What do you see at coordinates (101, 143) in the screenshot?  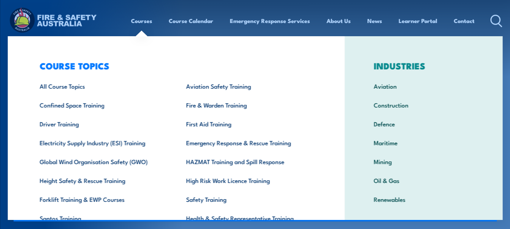 I see `a: Electricity Supply Industry (ESI) Training` at bounding box center [101, 143].